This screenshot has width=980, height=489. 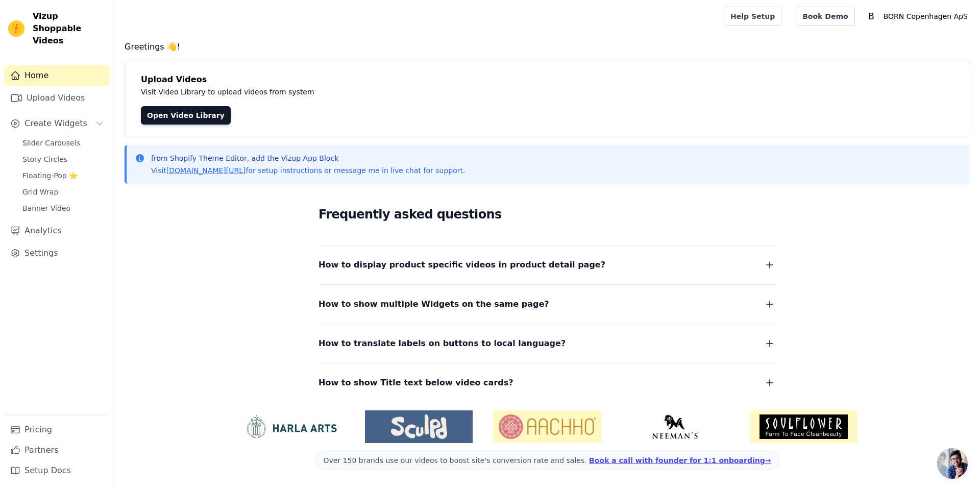 What do you see at coordinates (926, 16) in the screenshot?
I see `p: BORN Copenhagen ApS` at bounding box center [926, 16].